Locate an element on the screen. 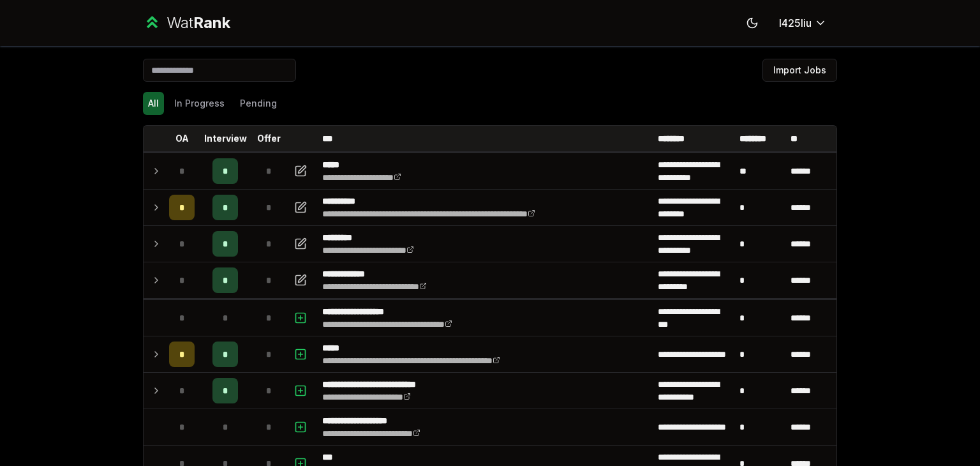  p: Offer is located at coordinates (269, 138).